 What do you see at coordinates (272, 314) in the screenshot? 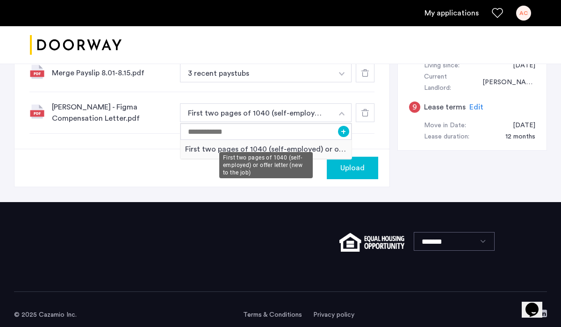
I see `a: Terms and conditions` at bounding box center [272, 314].